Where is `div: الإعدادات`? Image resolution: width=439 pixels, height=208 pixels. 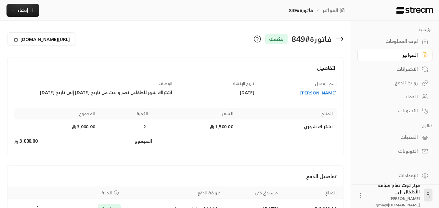 div: الإعدادات is located at coordinates (391, 176).